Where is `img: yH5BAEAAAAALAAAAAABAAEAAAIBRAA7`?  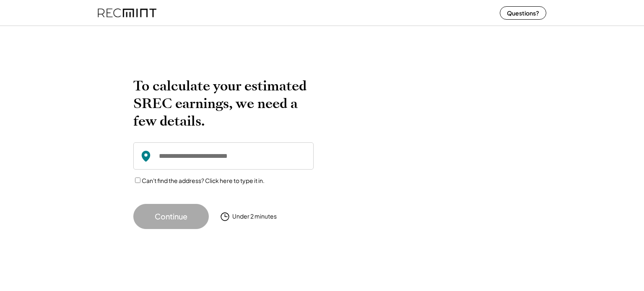 img: yH5BAEAAAAALAAAAAABAAEAAAIBRAA7 is located at coordinates (417, 144).